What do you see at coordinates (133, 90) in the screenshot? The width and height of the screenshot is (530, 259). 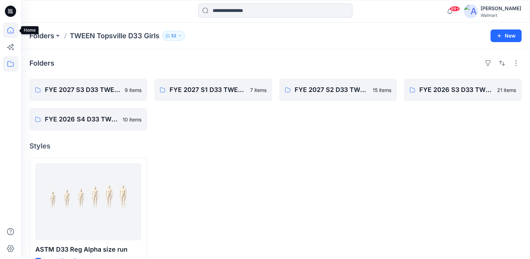 I see `p: 9 items` at bounding box center [133, 90].